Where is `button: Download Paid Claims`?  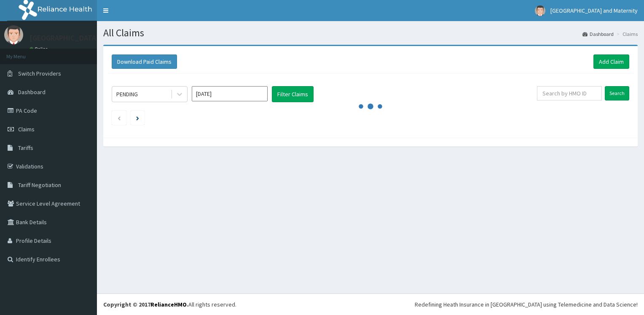
button: Download Paid Claims is located at coordinates (144, 62).